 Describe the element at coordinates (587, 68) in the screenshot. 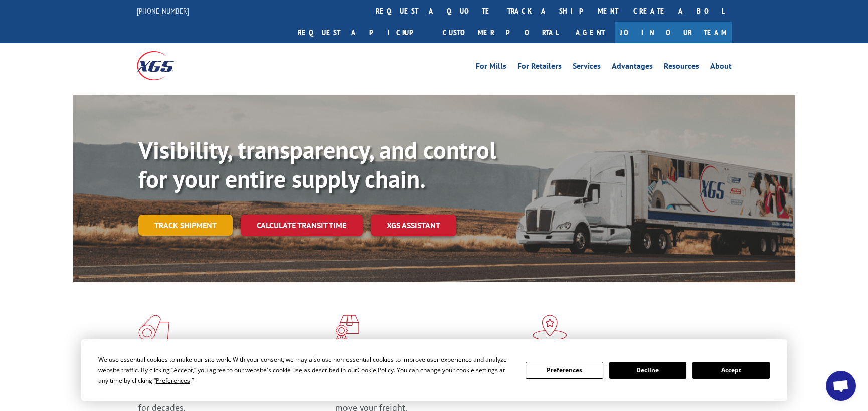

I see `a: Services` at that location.